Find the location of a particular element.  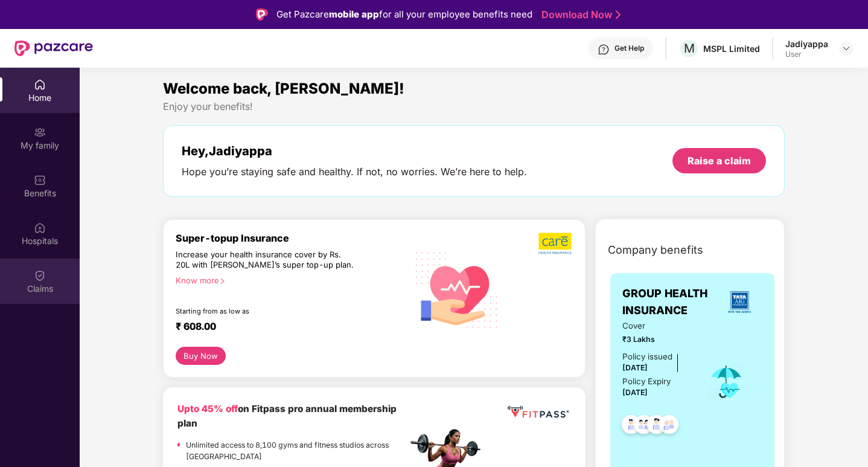

div: Enjoy your benefits! is located at coordinates (474, 106).